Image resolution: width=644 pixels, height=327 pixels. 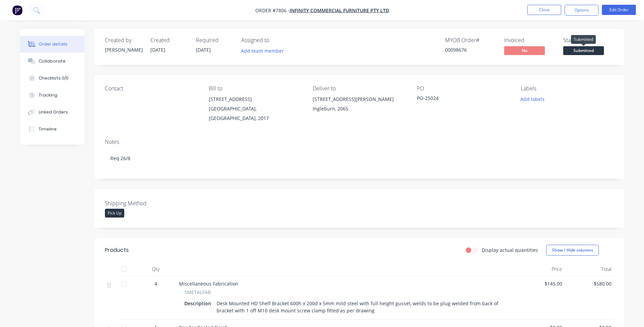 I want to click on div: Linked Orders, so click(x=53, y=112).